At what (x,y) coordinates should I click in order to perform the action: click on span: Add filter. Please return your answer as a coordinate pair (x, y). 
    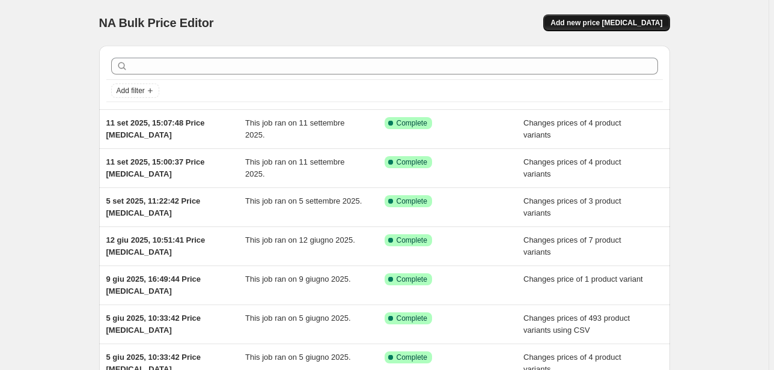
    Looking at the image, I should click on (130, 91).